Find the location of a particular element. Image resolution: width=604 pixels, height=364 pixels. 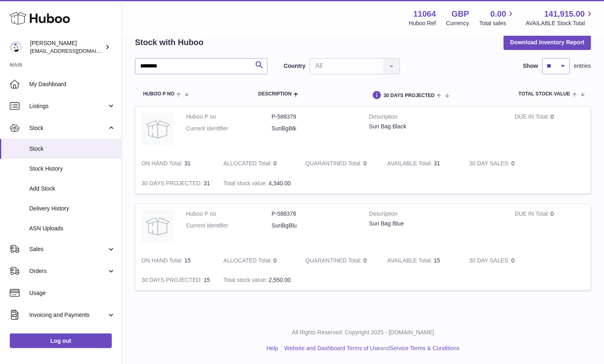

span: 30 DAYS PROJECTED is located at coordinates (410, 96).